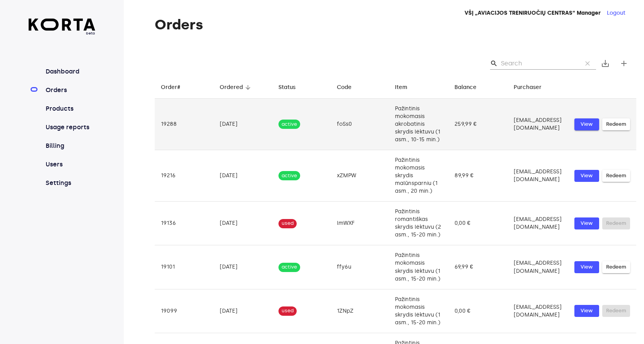  Describe the element at coordinates (360, 176) in the screenshot. I see `td: xZMPW` at that location.